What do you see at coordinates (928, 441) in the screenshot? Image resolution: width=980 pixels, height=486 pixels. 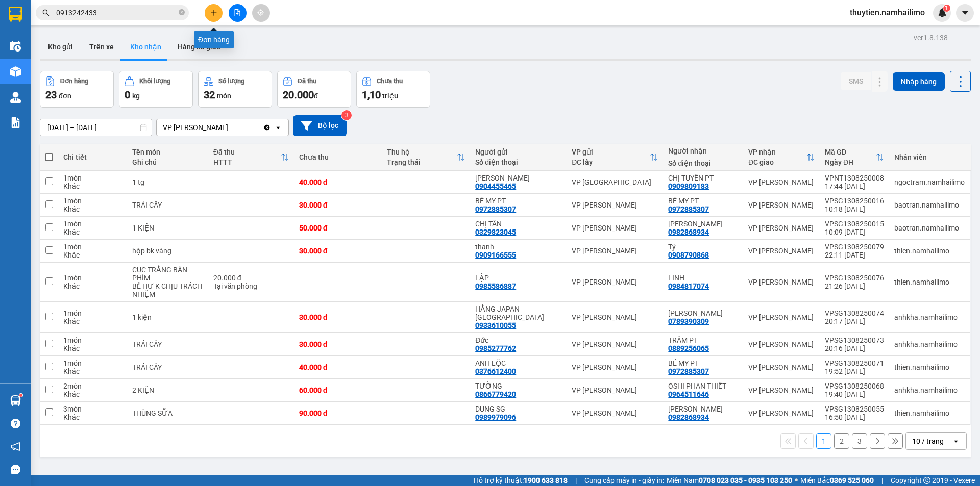 I see `div: 10 / trang` at bounding box center [928, 441].